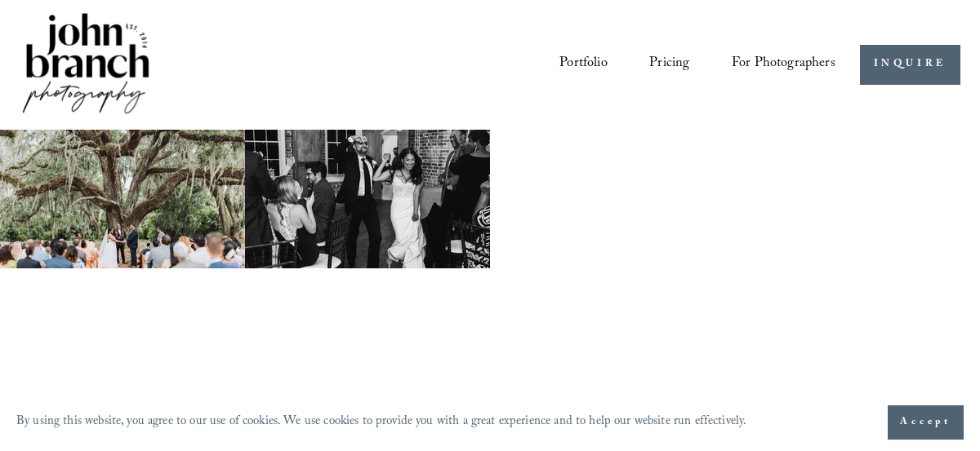 This screenshot has width=980, height=451. I want to click on img: A bride and groom energetically entering a wedding reception with guests cheering and clapping, s..., so click(367, 199).